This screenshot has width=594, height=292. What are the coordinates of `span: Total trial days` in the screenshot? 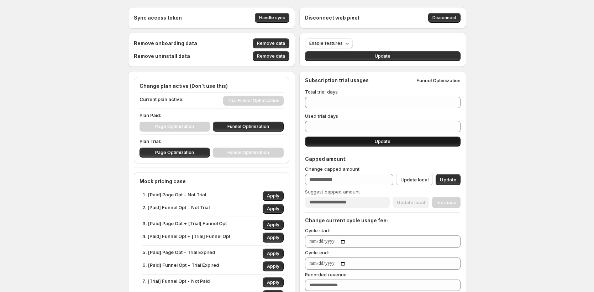 It's located at (321, 92).